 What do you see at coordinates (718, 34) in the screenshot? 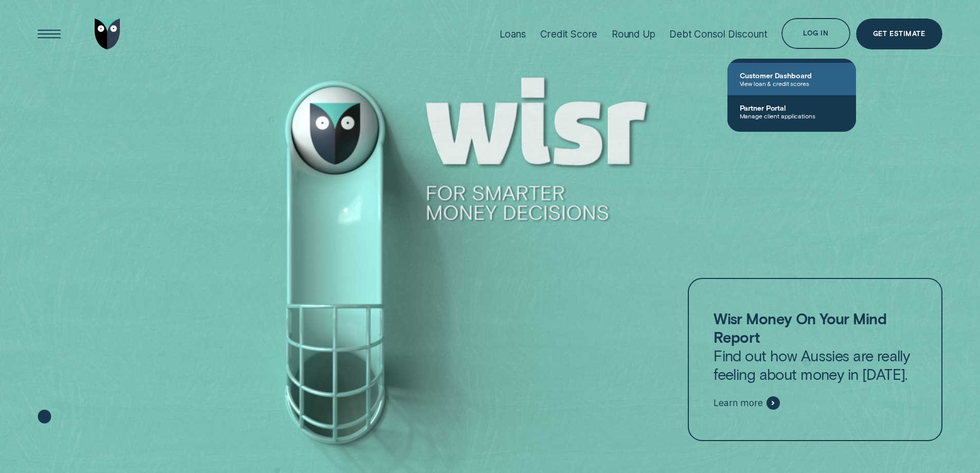
I see `div: Debt Consol Discount` at bounding box center [718, 34].